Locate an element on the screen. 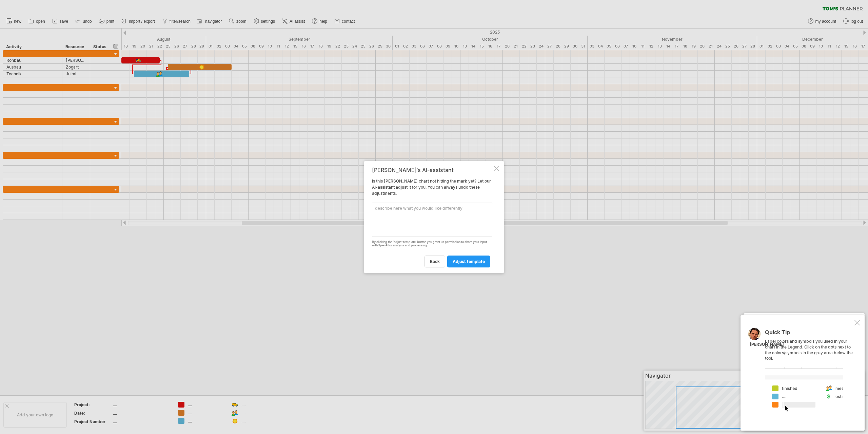 The height and width of the screenshot is (434, 868). div: Quick Tip is located at coordinates (809, 334).